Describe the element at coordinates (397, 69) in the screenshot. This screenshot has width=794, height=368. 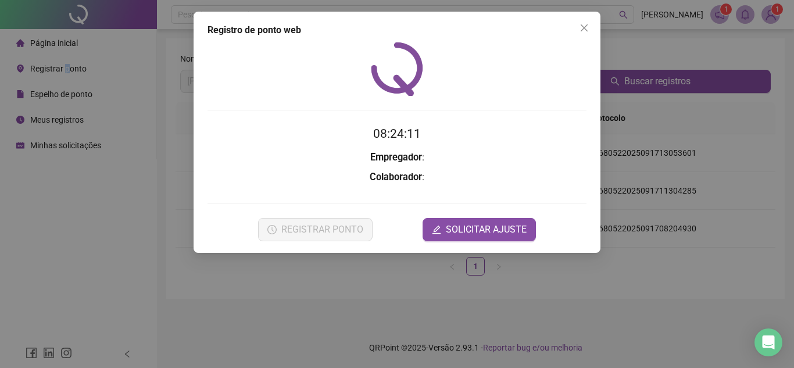
I see `img: QRPoint` at that location.